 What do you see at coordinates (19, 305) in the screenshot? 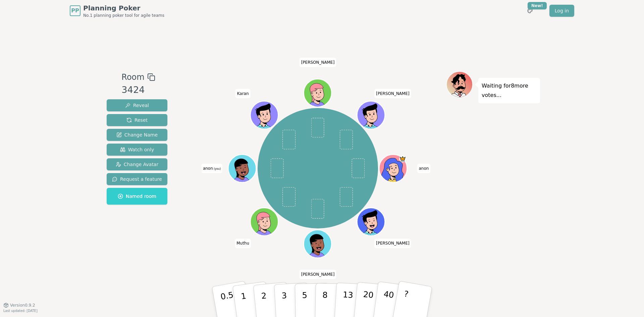
I see `button: Version0.9.2` at bounding box center [19, 305].